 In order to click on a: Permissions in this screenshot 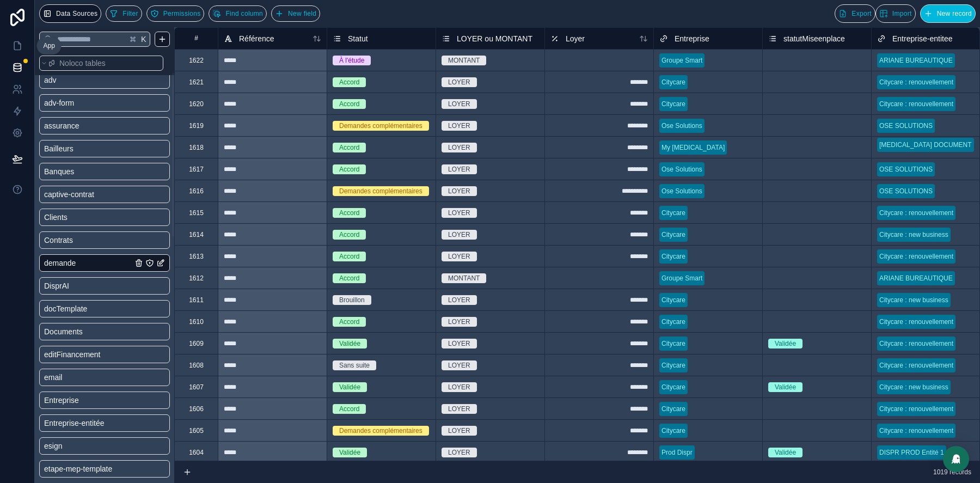, I will do `click(178, 14)`.